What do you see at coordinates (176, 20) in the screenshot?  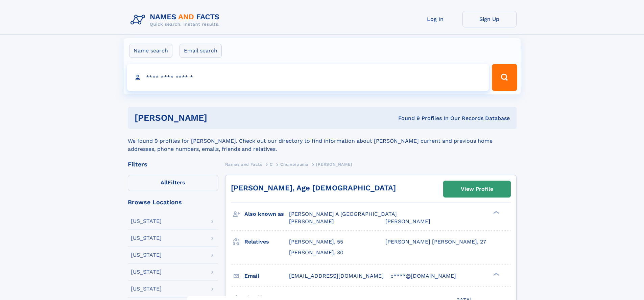 I see `img: Logo Names and Facts` at bounding box center [176, 20].